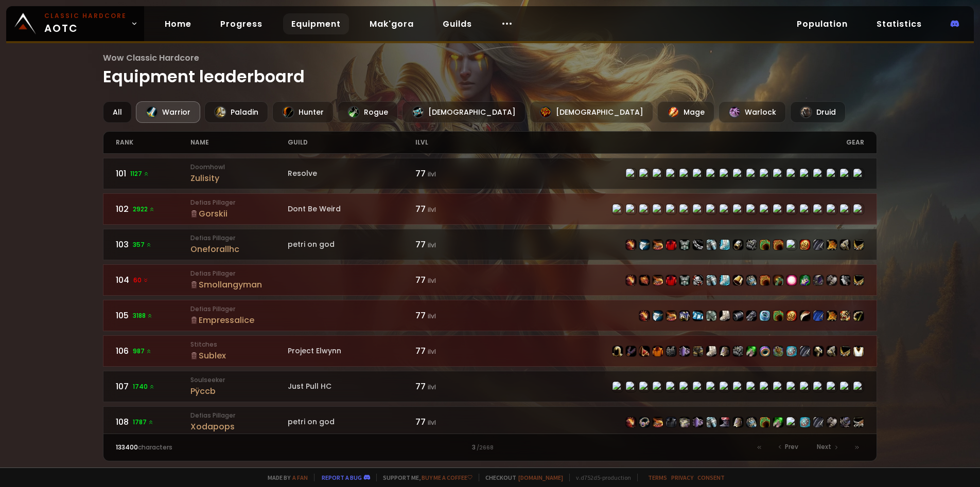  I want to click on img: item-18404, so click(645, 245).